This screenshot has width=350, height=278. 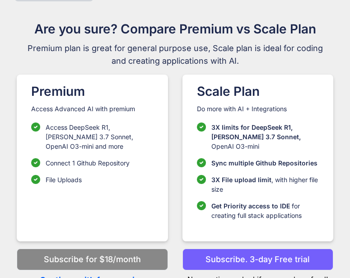 I want to click on p: Subscribe for $18/month, so click(x=92, y=259).